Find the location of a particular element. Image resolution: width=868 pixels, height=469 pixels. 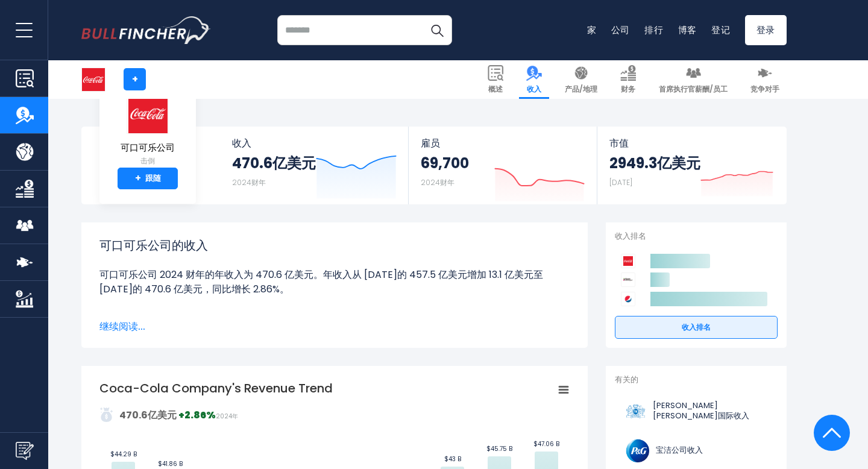

font: 概述 is located at coordinates (496, 88).